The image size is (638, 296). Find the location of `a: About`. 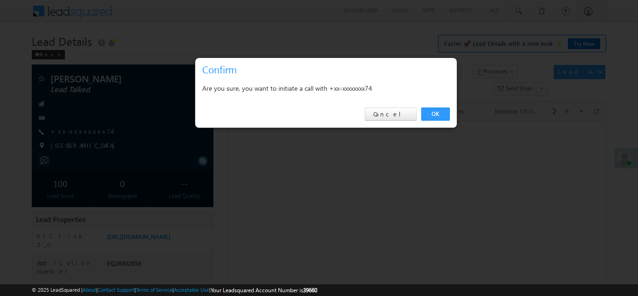

a: About is located at coordinates (89, 289).